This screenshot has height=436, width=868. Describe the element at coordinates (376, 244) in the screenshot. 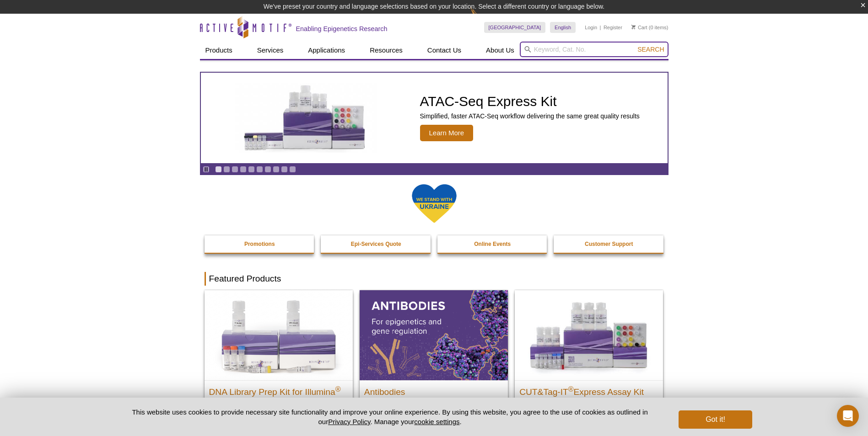

I see `strong: Epi-Services Quote` at that location.